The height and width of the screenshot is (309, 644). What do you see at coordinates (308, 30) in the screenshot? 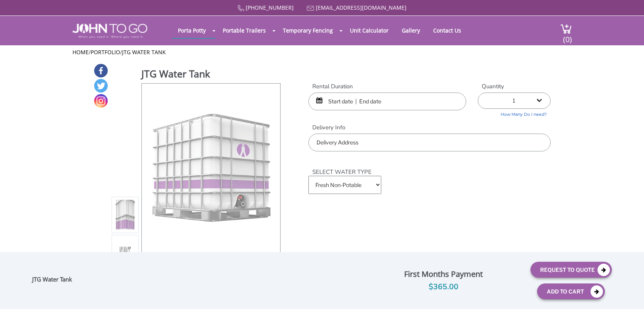
I see `a: Temporary Fencing` at bounding box center [308, 30].